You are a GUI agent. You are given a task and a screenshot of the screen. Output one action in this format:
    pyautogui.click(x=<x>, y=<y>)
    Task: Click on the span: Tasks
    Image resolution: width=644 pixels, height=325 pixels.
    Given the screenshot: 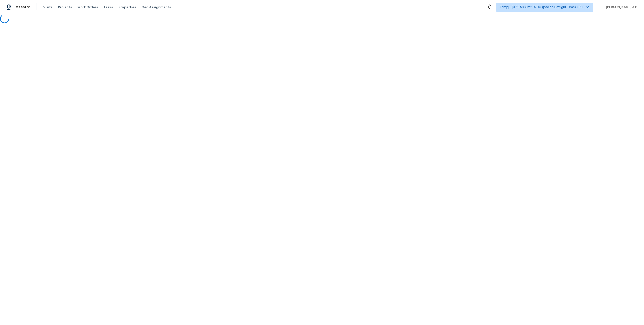 What is the action you would take?
    pyautogui.click(x=108, y=7)
    